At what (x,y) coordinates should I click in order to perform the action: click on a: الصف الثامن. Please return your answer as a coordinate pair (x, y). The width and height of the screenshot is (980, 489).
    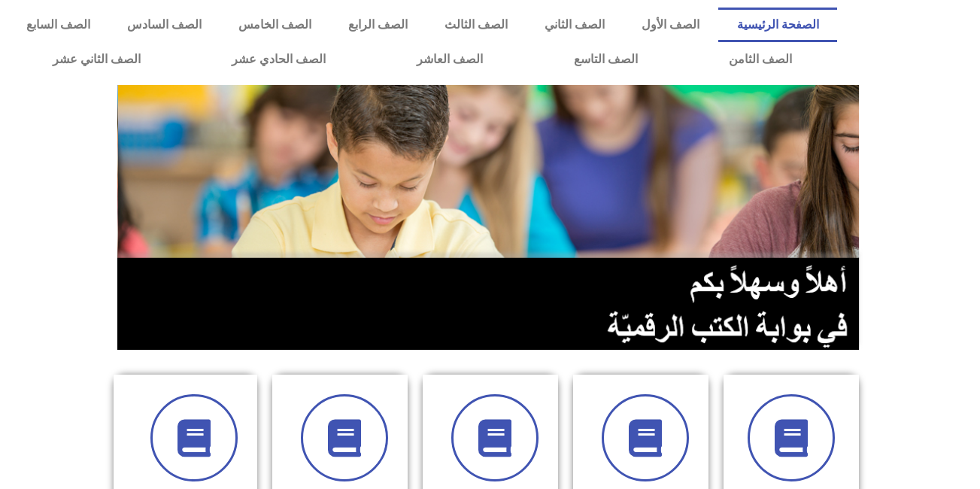
    Looking at the image, I should click on (760, 59).